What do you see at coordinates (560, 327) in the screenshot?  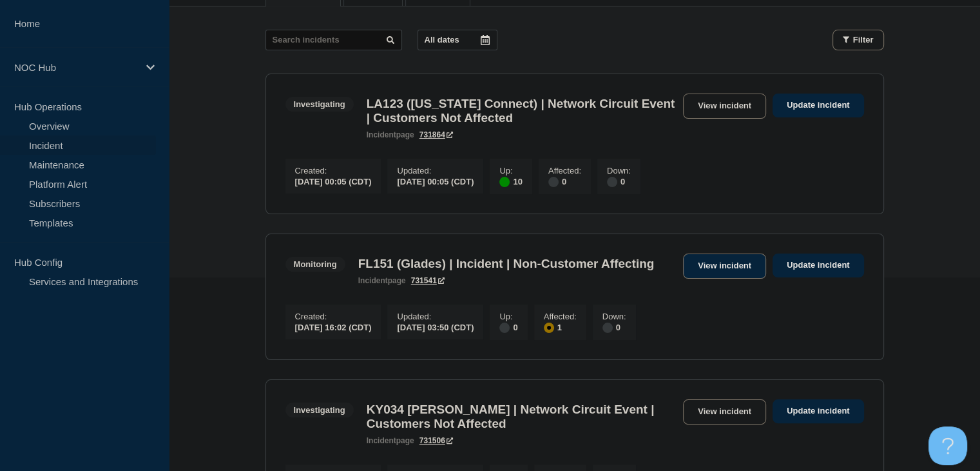 I see `div: 1` at bounding box center [560, 327].